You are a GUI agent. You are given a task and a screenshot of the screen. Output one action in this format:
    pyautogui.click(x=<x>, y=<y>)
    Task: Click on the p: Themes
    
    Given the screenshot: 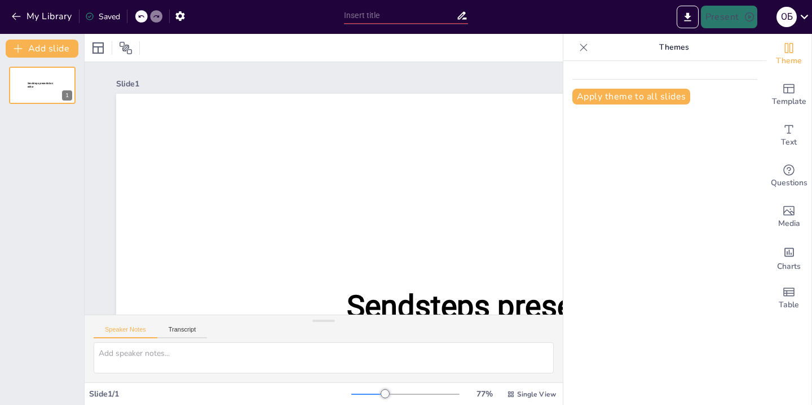 What is the action you would take?
    pyautogui.click(x=674, y=47)
    